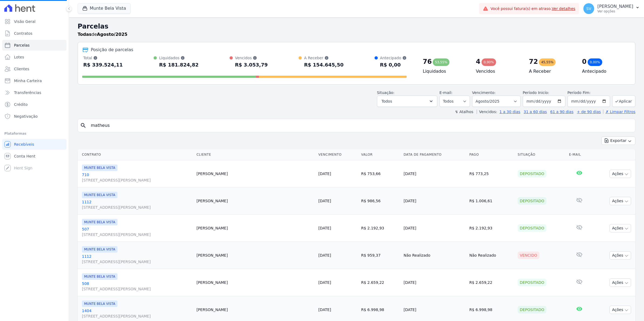  What do you see at coordinates (589, 9) in the screenshot?
I see `span: SV` at bounding box center [589, 9].